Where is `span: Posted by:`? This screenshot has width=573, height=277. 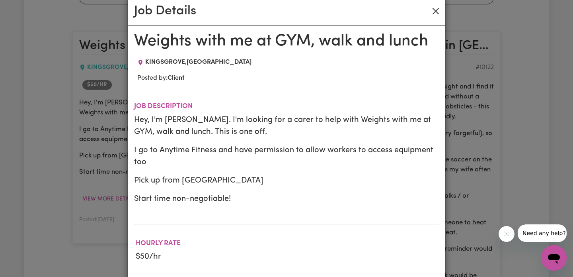 span: Posted by: is located at coordinates (161, 78).